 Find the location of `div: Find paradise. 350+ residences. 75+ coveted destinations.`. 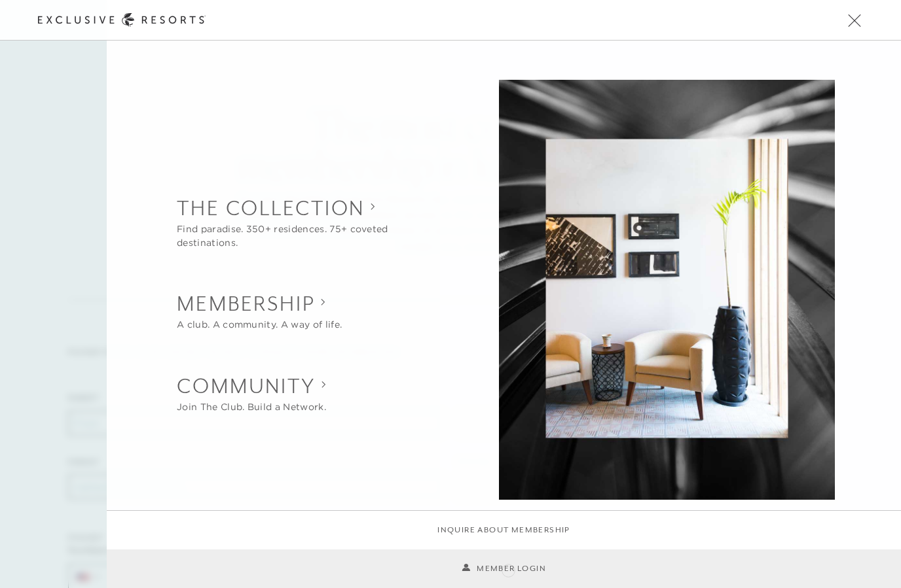

div: Find paradise. 350+ residences. 75+ coveted destinations. is located at coordinates (310, 236).